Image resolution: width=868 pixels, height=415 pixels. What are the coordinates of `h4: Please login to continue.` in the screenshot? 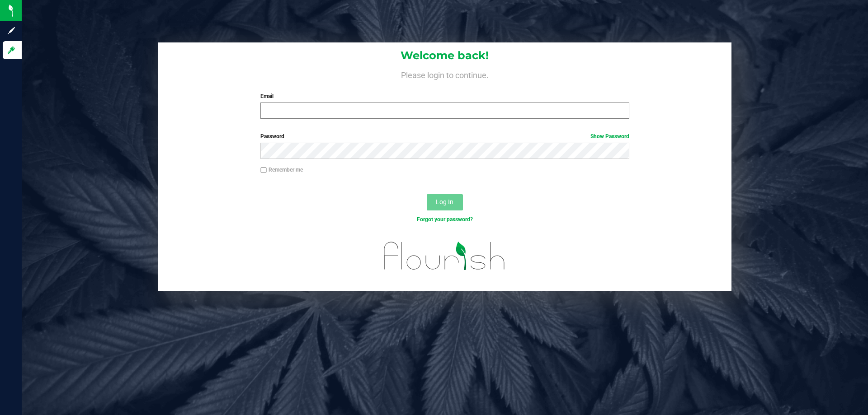 It's located at (445, 74).